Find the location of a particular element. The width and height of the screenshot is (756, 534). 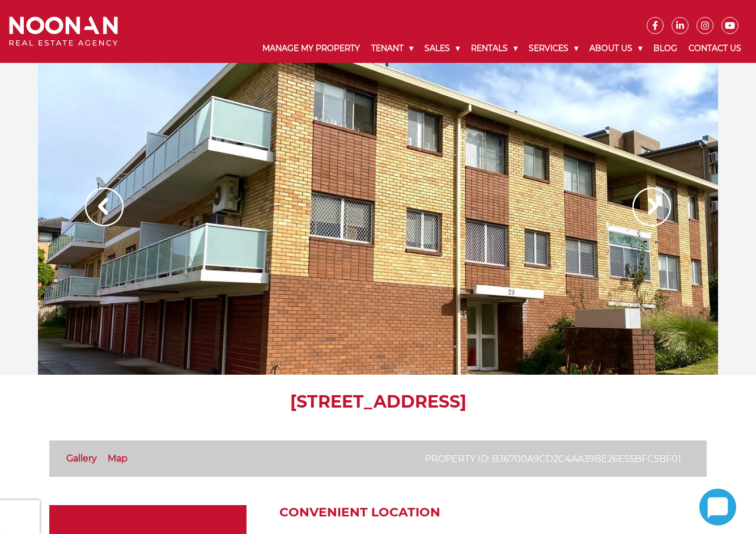

h2: Convenient Location is located at coordinates (493, 512).